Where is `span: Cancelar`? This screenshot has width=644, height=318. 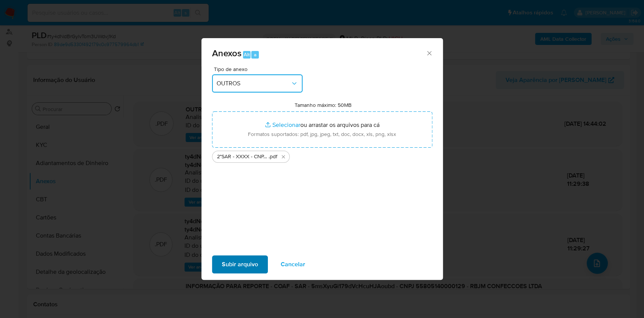
span: Cancelar is located at coordinates (293, 264).